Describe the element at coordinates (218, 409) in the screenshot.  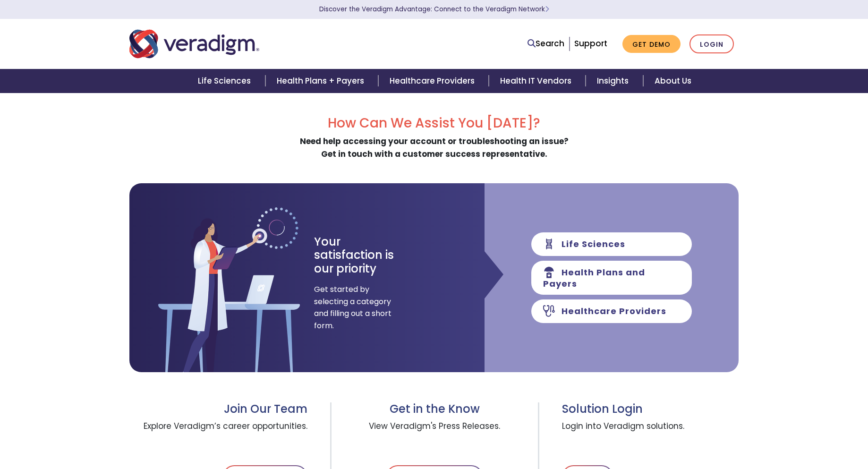
I see `h3: Join Our Team` at that location.